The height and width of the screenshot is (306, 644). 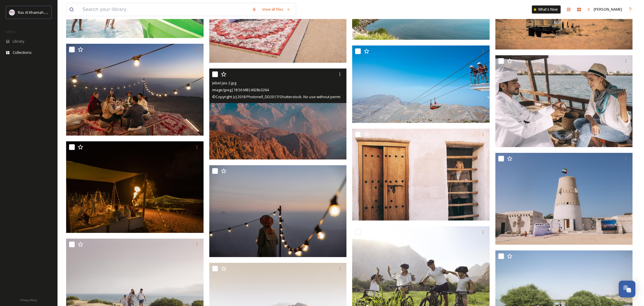 What do you see at coordinates (19, 42) in the screenshot?
I see `span: Library` at bounding box center [19, 42].